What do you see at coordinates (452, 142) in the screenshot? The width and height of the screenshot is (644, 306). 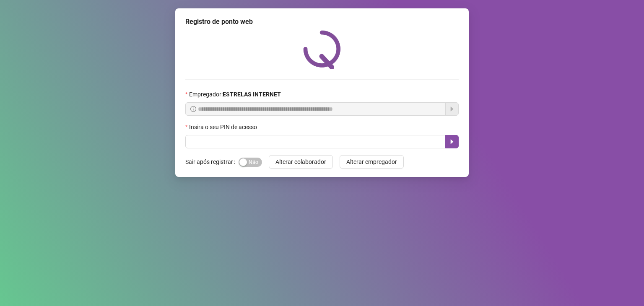 I see `span: caret-right` at bounding box center [452, 142].